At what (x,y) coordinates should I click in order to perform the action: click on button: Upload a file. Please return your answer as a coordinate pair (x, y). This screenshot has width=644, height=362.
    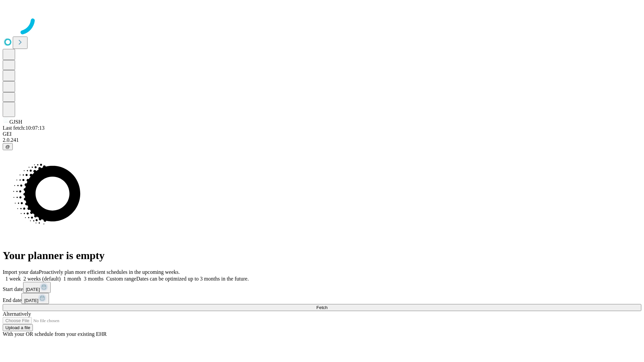
    Looking at the image, I should click on (18, 327).